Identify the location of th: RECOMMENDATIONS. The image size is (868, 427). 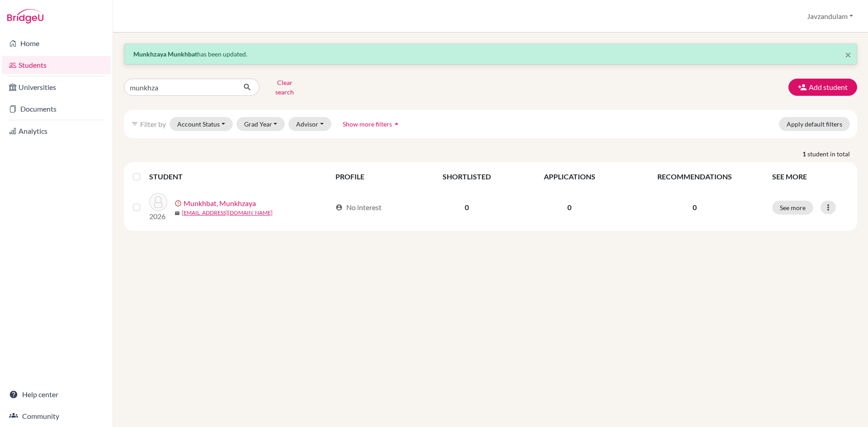
(695, 176).